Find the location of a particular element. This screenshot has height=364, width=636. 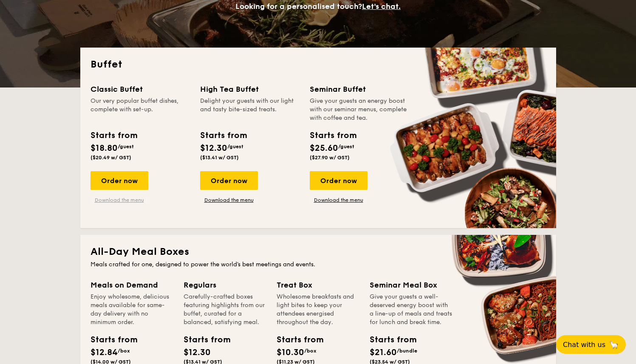

span: Chat with us is located at coordinates (584, 344).